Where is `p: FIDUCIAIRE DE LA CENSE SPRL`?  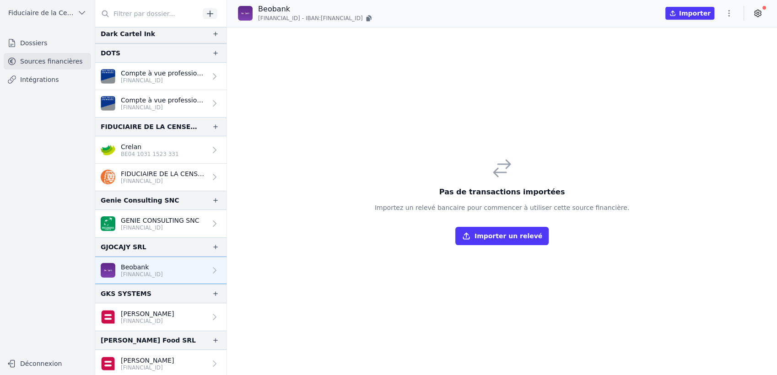 p: FIDUCIAIRE DE LA CENSE SPRL is located at coordinates (163, 174).